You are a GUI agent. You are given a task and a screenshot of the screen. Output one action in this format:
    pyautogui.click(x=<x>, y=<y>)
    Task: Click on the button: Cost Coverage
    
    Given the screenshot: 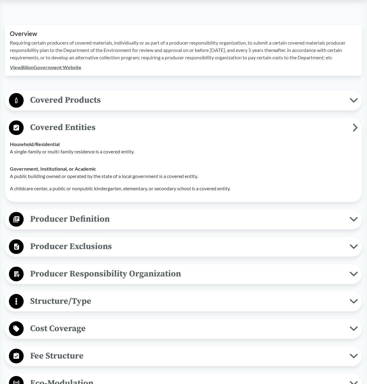 What is the action you would take?
    pyautogui.click(x=183, y=329)
    